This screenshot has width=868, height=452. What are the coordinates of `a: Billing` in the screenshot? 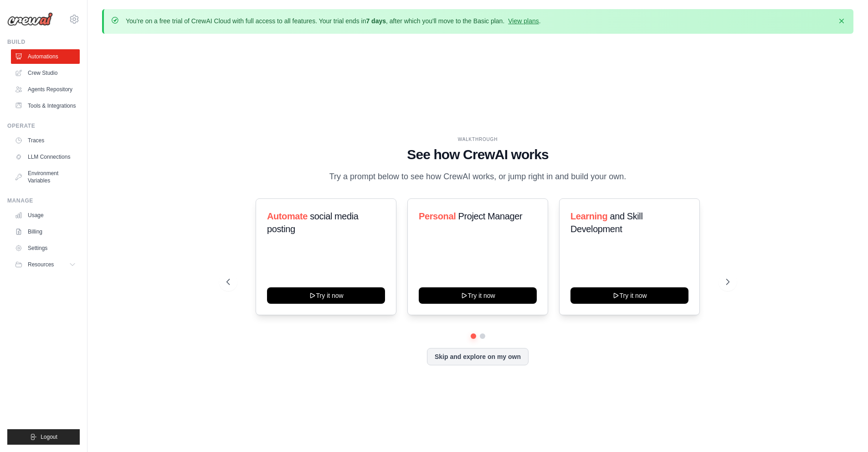 It's located at (45, 232).